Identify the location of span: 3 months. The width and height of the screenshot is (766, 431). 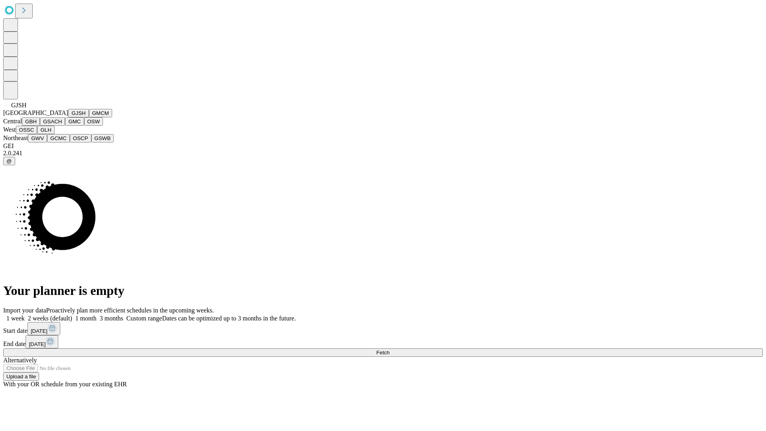
(111, 318).